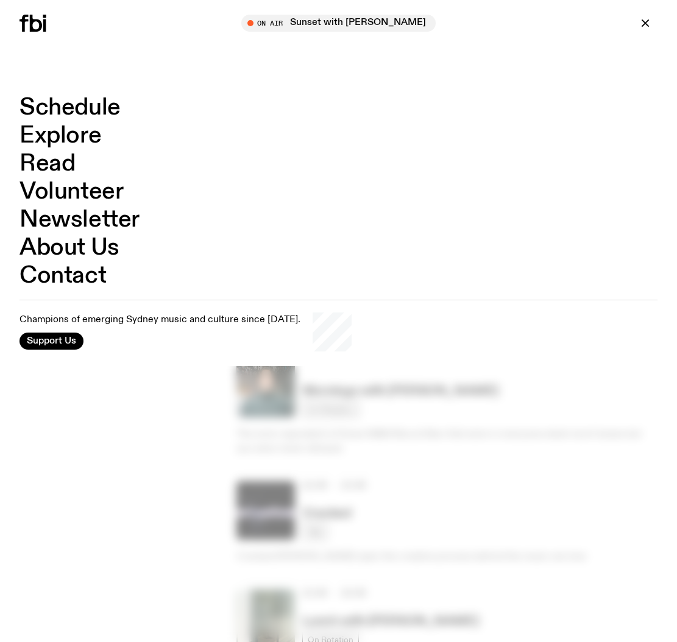  I want to click on button: Support Us, so click(51, 341).